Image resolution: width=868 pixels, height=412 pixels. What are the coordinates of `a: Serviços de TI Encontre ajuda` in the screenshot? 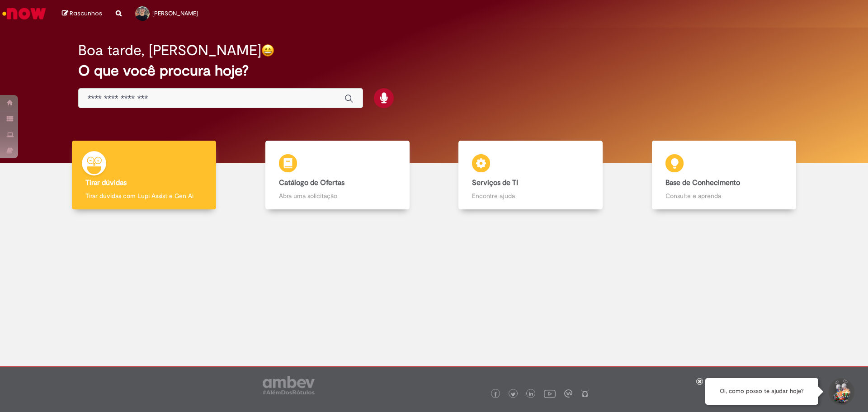 It's located at (531, 176).